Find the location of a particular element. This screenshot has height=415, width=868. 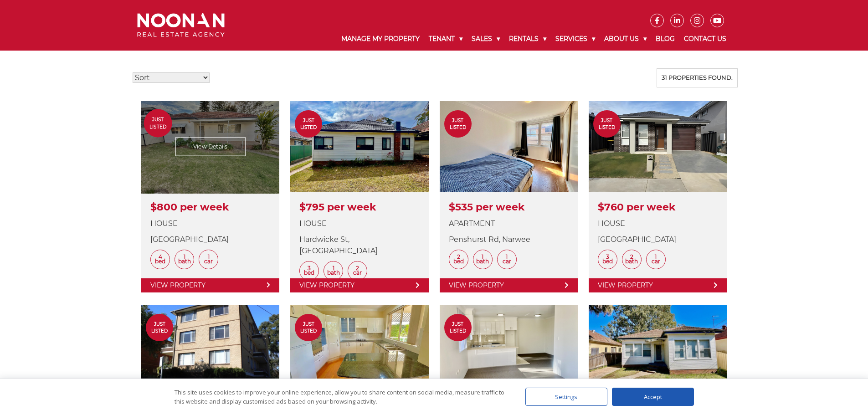

a: Rentals is located at coordinates (527, 39).